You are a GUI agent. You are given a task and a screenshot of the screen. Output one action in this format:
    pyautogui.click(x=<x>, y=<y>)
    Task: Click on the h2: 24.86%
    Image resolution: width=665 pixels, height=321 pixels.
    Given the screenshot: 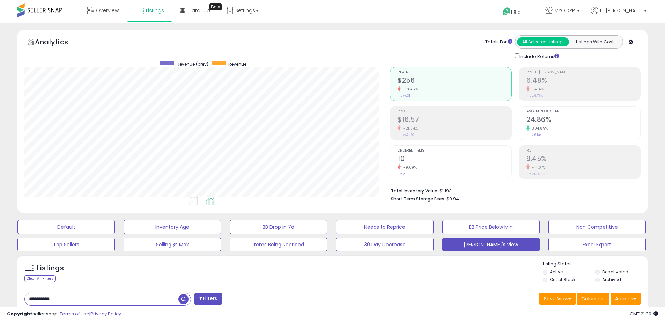 What is the action you would take?
    pyautogui.click(x=583, y=120)
    